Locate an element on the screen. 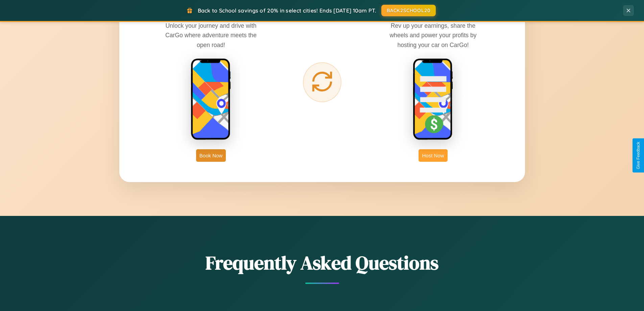 This screenshot has height=311, width=644. p: Rev up your earnings, share the wheels and power your profits by hosting your car on CarGo! is located at coordinates (433, 35).